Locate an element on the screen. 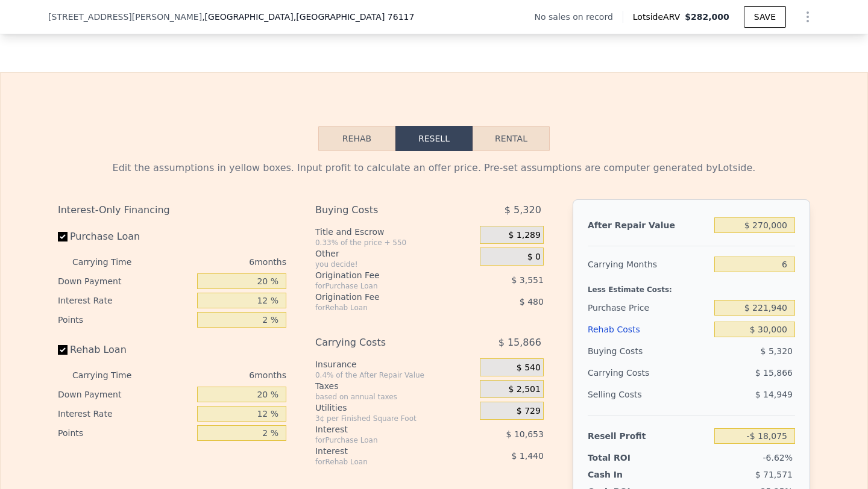 The width and height of the screenshot is (868, 489). span: Lotside ARV is located at coordinates (659, 17).